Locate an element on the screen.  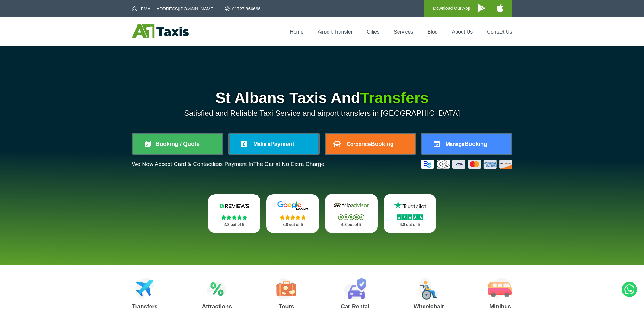
a: Trustpilot Stars 4.8 out of 5 is located at coordinates (410, 214).